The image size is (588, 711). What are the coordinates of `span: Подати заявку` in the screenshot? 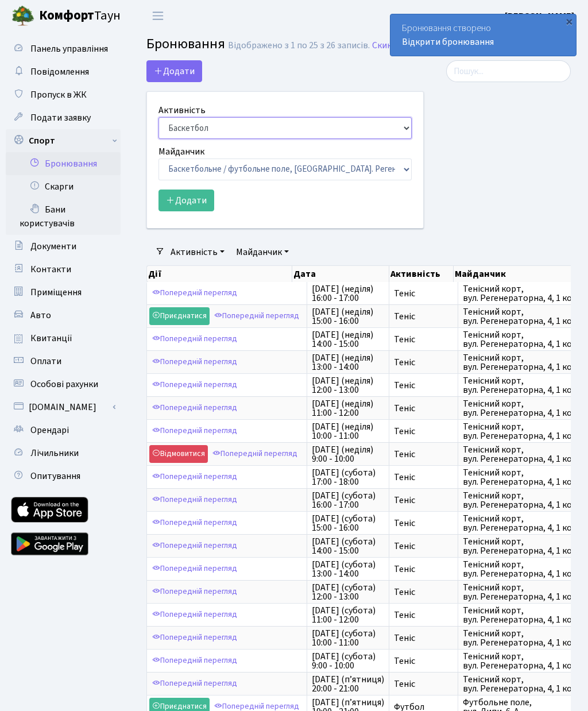 It's located at (60, 118).